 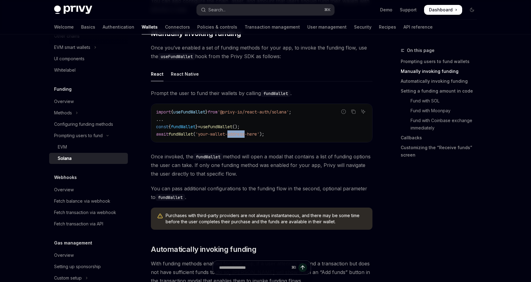 What do you see at coordinates (217, 10) in the screenshot?
I see `div: Search...` at bounding box center [217, 10].